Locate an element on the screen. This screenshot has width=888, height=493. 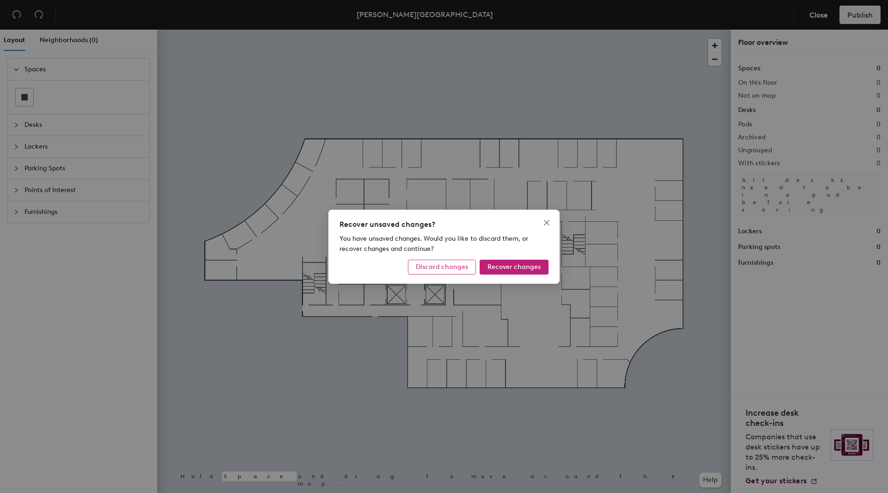
button: Discard changes is located at coordinates (442, 267).